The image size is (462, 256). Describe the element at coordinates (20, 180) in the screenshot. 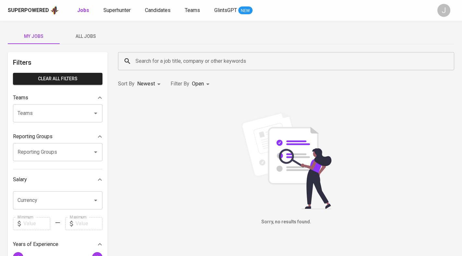

I see `p: Salary` at that location.